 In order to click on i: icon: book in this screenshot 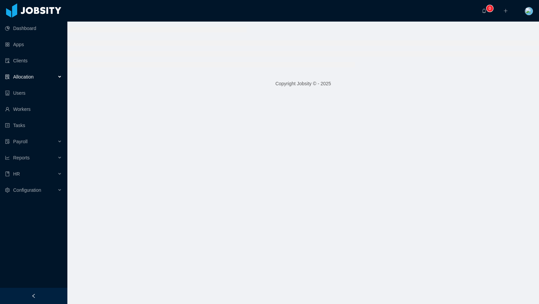, I will do `click(7, 174)`.